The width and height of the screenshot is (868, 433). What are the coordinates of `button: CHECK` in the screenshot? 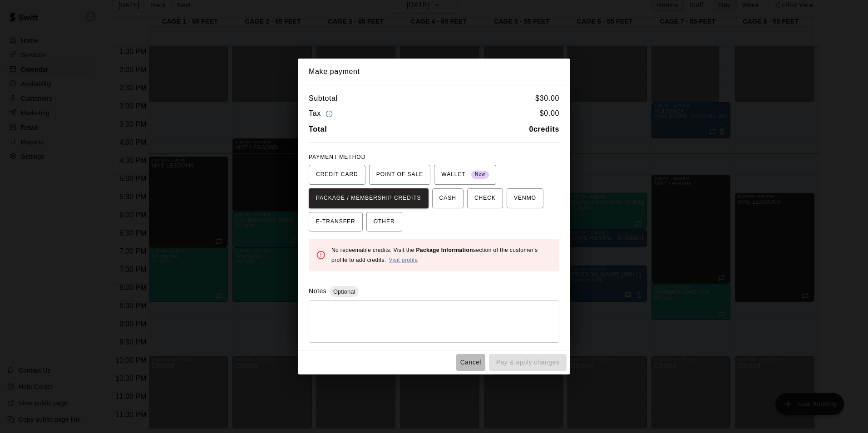 It's located at (485, 198).